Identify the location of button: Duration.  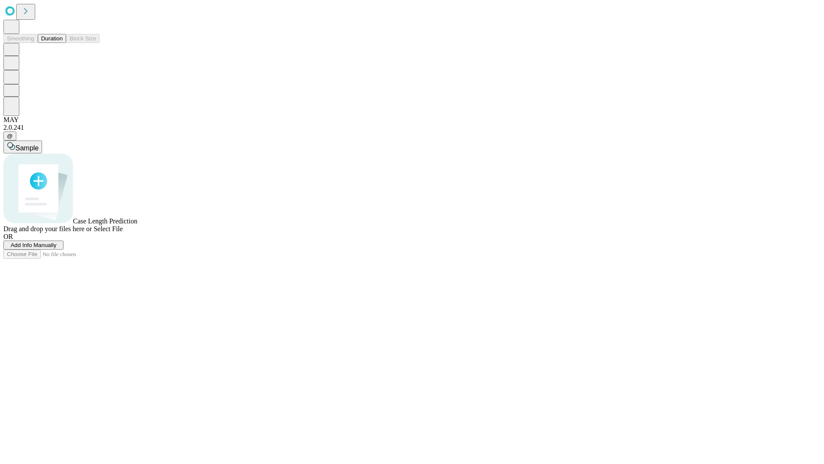
(52, 38).